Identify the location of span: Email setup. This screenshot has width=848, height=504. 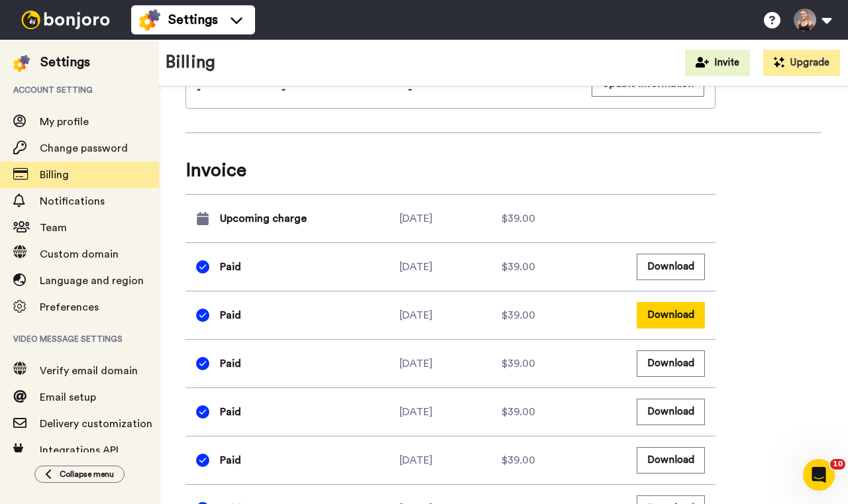
(67, 397).